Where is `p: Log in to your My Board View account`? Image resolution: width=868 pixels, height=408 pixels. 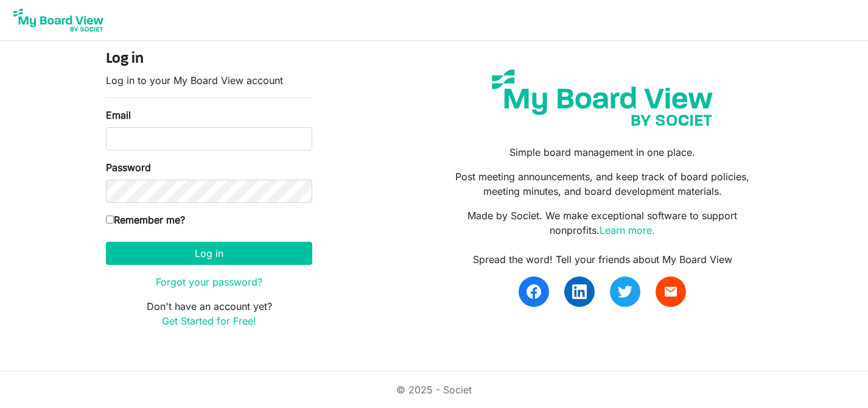
p: Log in to your My Board View account is located at coordinates (209, 81).